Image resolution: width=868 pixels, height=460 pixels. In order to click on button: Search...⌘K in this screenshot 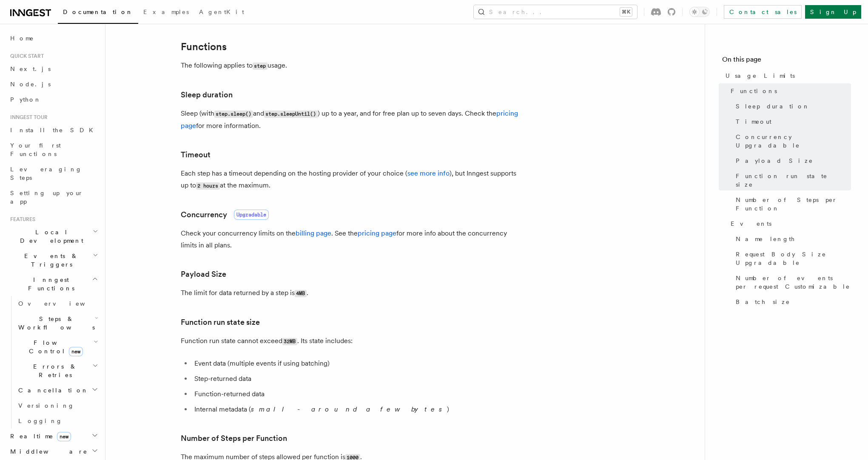, I will do `click(555, 12)`.